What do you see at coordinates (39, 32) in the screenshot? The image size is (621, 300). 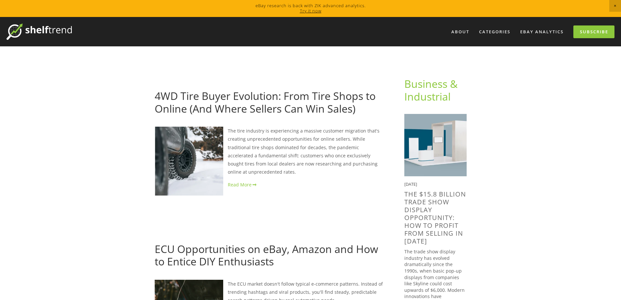 I see `img: ShelfTrend` at bounding box center [39, 32].